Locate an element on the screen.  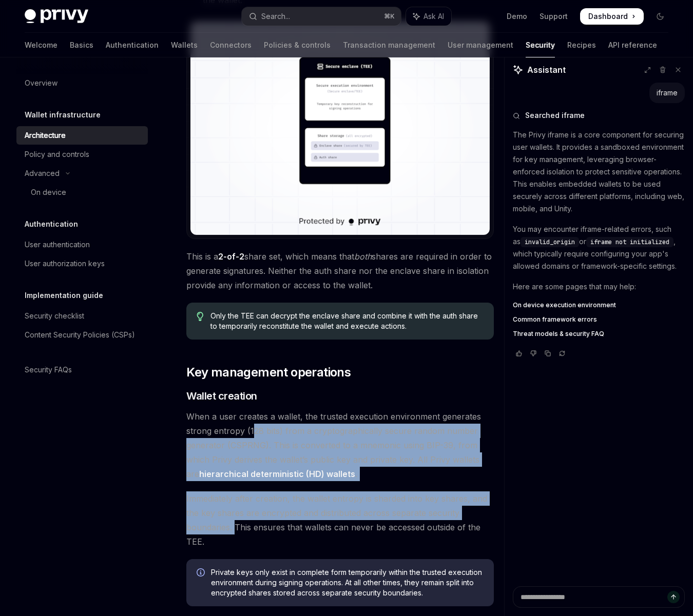
textarea: Ask a question... is located at coordinates (598, 597).